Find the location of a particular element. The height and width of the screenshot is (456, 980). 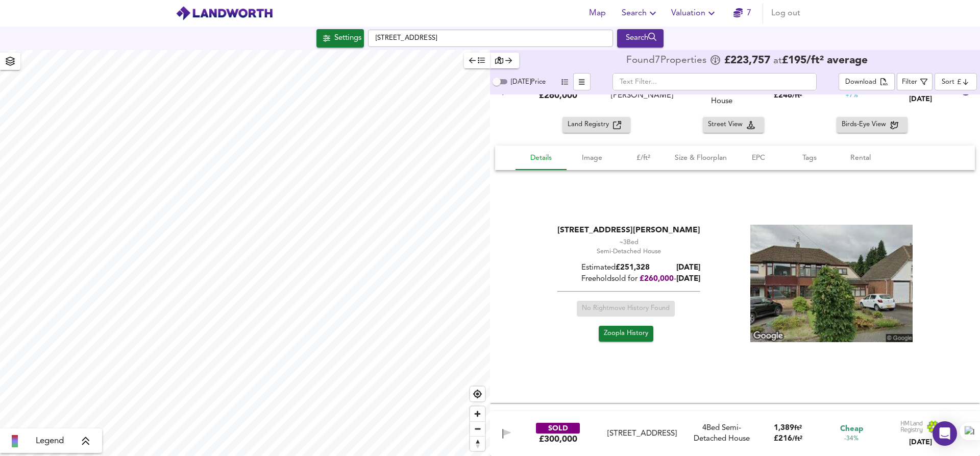

img: Land Registry is located at coordinates (920, 427).